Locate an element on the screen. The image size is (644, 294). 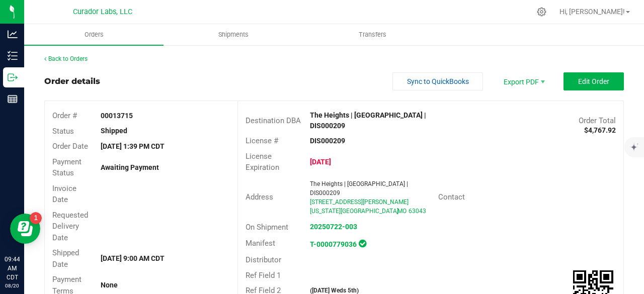
span: Transfers is located at coordinates (372, 34).